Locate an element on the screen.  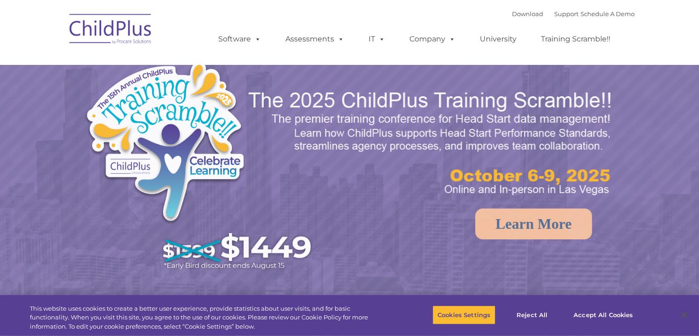
button: Cookies Settings is located at coordinates (464, 314).